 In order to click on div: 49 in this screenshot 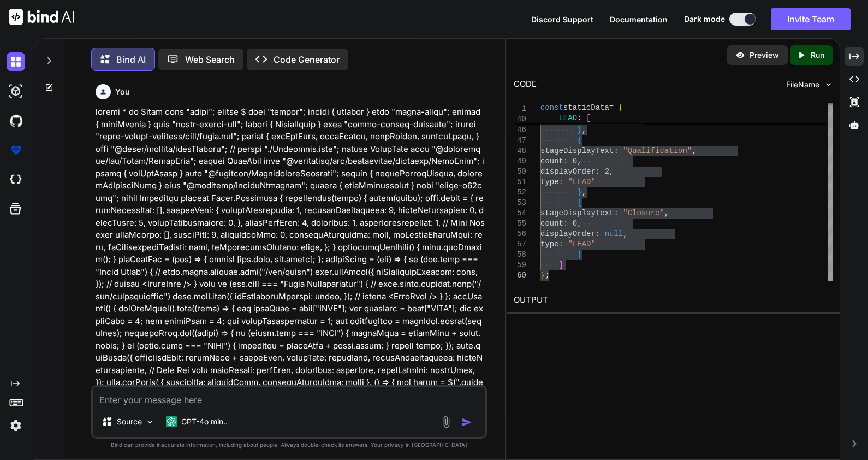, I will do `click(520, 161)`.